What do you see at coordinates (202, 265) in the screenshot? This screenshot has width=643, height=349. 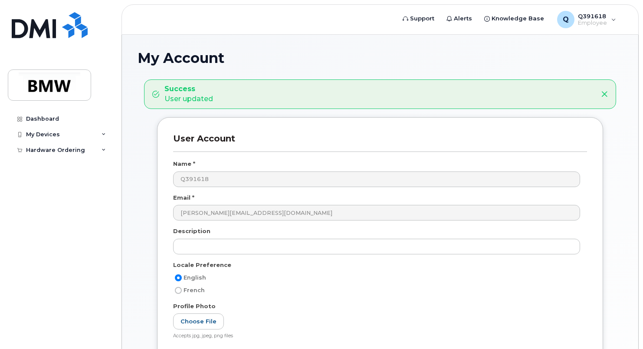 I see `label: Locale Preference` at bounding box center [202, 265].